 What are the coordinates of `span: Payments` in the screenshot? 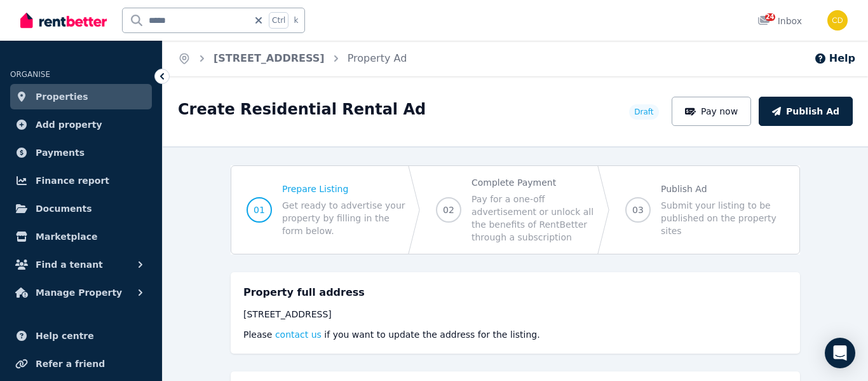 It's located at (60, 152).